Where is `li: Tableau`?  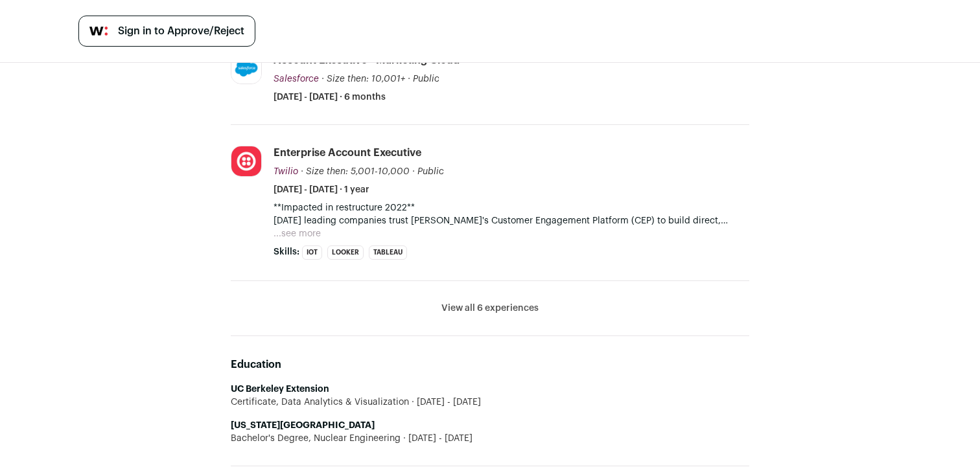 li: Tableau is located at coordinates (387, 253).